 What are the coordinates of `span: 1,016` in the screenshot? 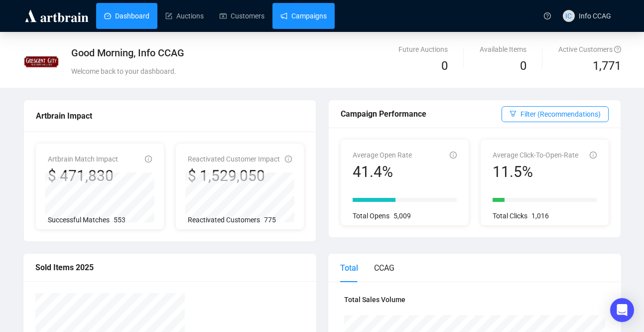 It's located at (540, 216).